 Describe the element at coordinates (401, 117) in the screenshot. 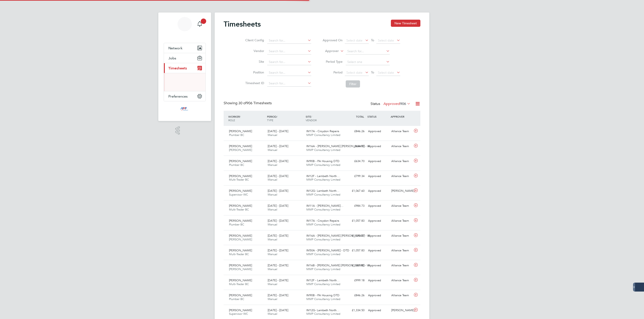

I see `div: APPROVER` at that location.